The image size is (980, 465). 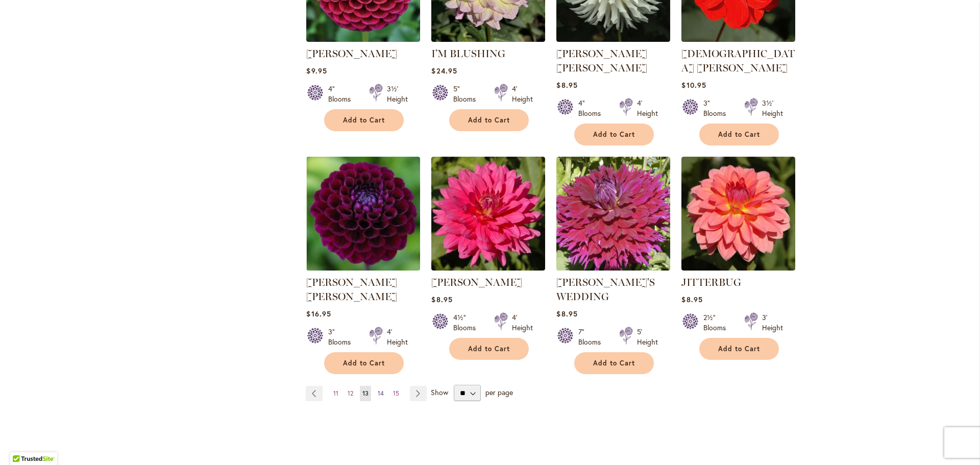 I want to click on span: 12, so click(x=350, y=393).